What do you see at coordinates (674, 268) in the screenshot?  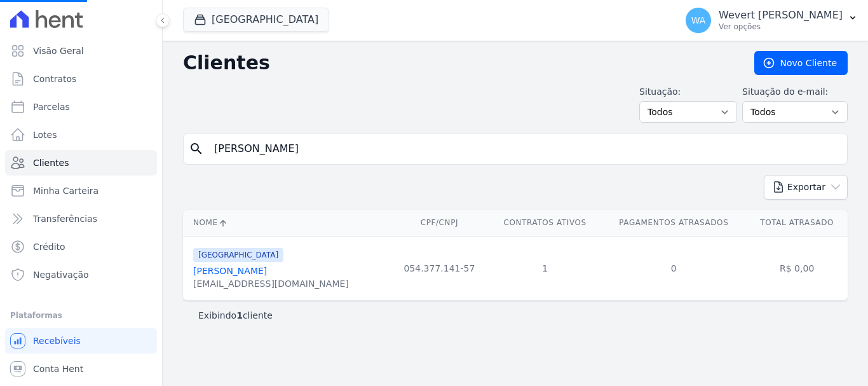 I see `td: 0` at bounding box center [674, 268].